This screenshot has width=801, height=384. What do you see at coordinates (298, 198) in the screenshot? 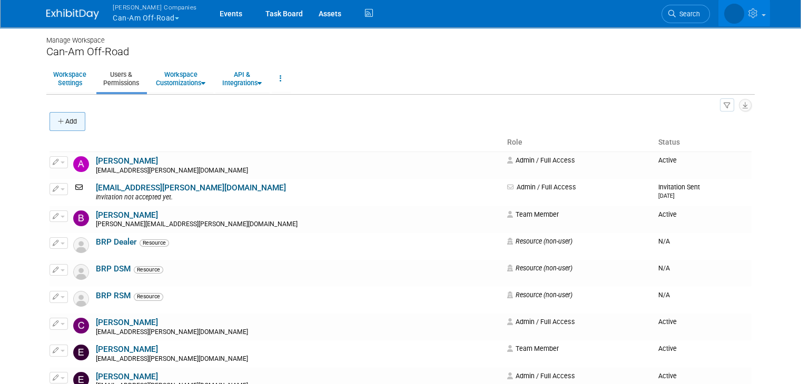
I see `div: Invitation not accepted yet.` at bounding box center [298, 198].